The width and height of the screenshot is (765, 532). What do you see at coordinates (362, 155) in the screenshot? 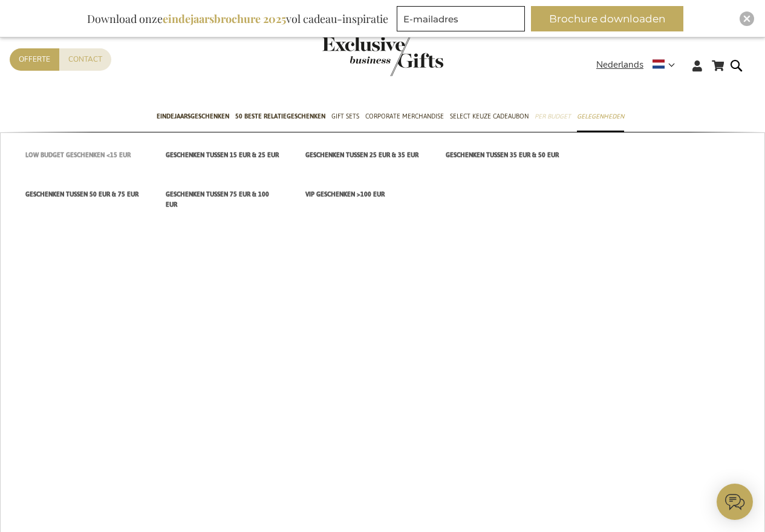
I see `span: Geschenken tussen 25 EUR & 35 EUR` at bounding box center [362, 155].